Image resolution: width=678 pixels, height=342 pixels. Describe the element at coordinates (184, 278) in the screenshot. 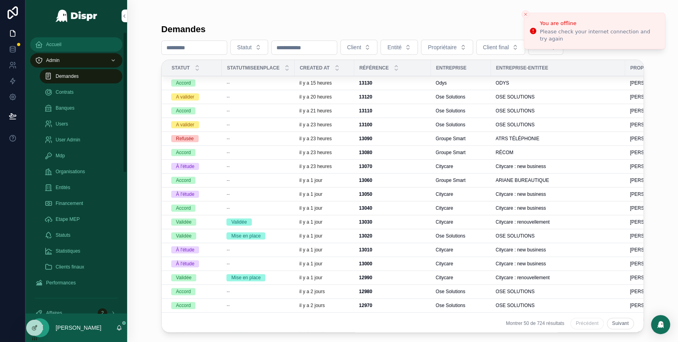

I see `div: Validée` at that location.